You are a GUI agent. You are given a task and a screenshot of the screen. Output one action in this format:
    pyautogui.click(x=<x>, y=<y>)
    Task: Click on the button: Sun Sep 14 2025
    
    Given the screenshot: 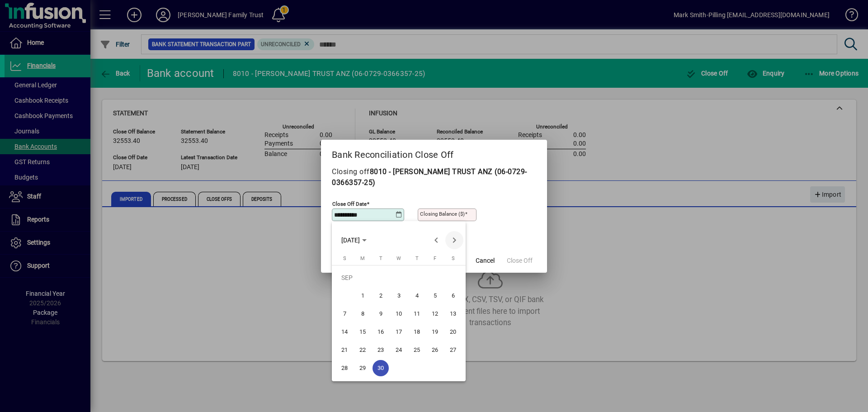 What is the action you would take?
    pyautogui.click(x=344, y=333)
    